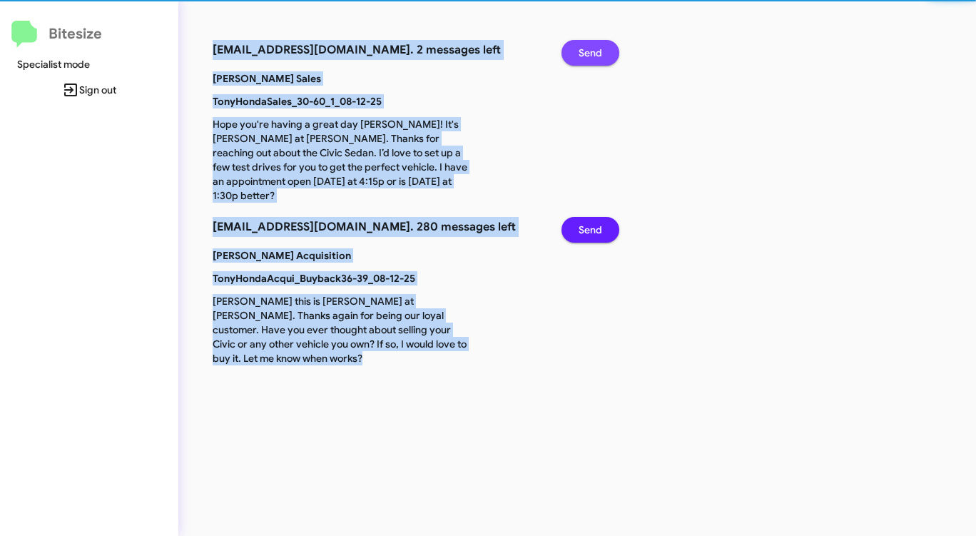  Describe the element at coordinates (297, 101) in the screenshot. I see `b: TonyHondaSales_30-60_1_08-12-25` at that location.